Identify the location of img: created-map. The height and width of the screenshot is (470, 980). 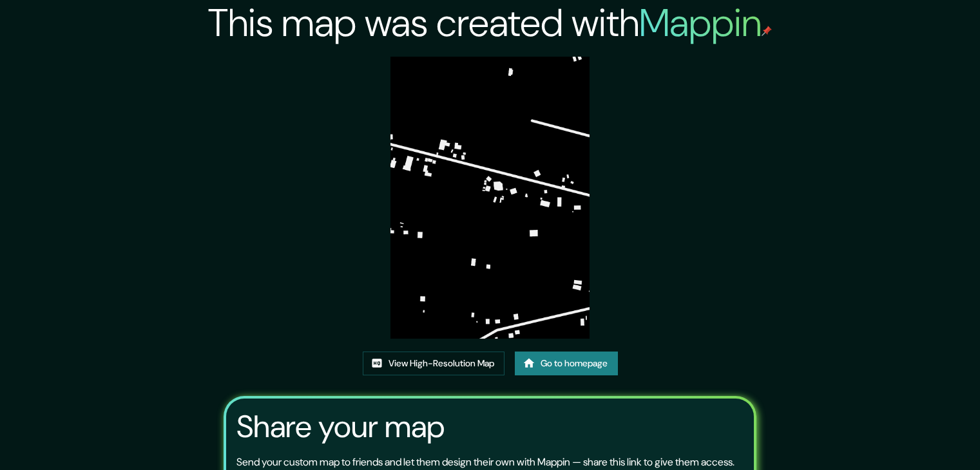
(490, 197).